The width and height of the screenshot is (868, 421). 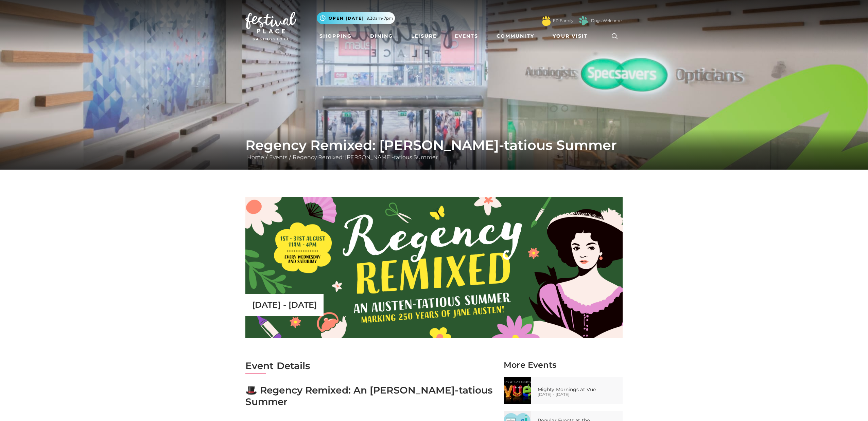 What do you see at coordinates (271, 26) in the screenshot?
I see `img: Festival Place Logo` at bounding box center [271, 26].